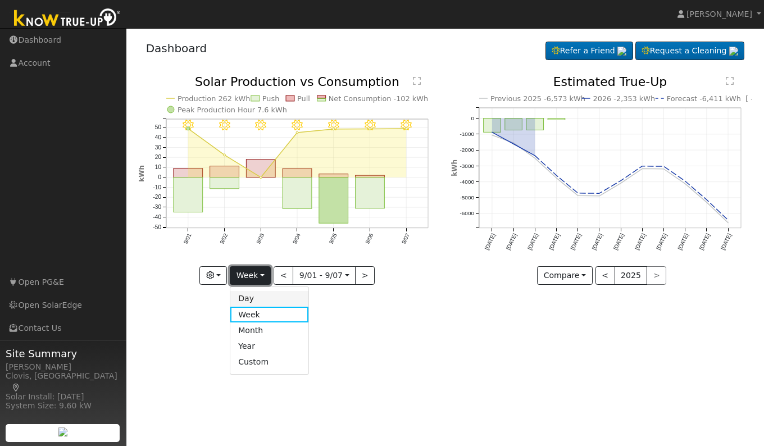 This screenshot has height=446, width=764. I want to click on text: 9/01, so click(187, 239).